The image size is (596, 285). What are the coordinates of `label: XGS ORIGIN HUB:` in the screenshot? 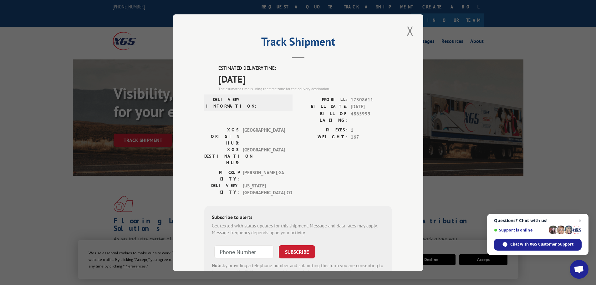 It's located at (222, 136).